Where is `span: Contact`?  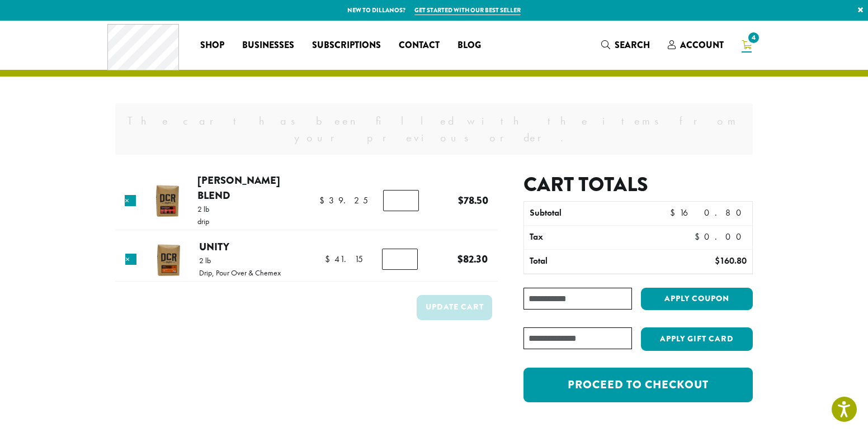
span: Contact is located at coordinates (419, 45).